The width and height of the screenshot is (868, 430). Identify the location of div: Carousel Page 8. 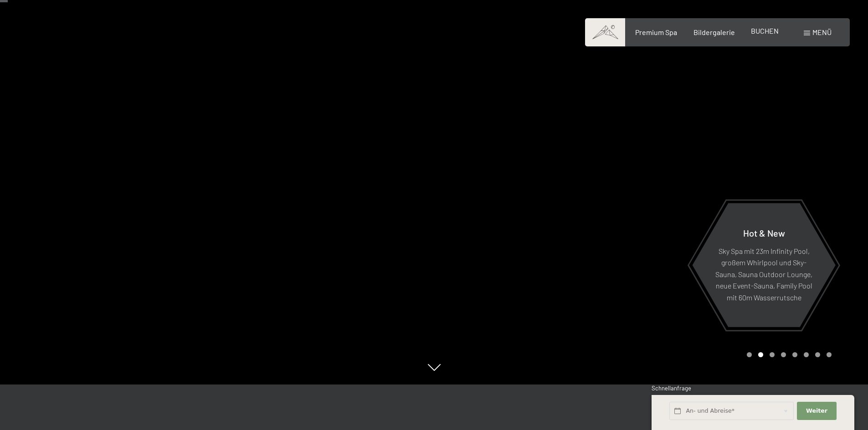
(829, 355).